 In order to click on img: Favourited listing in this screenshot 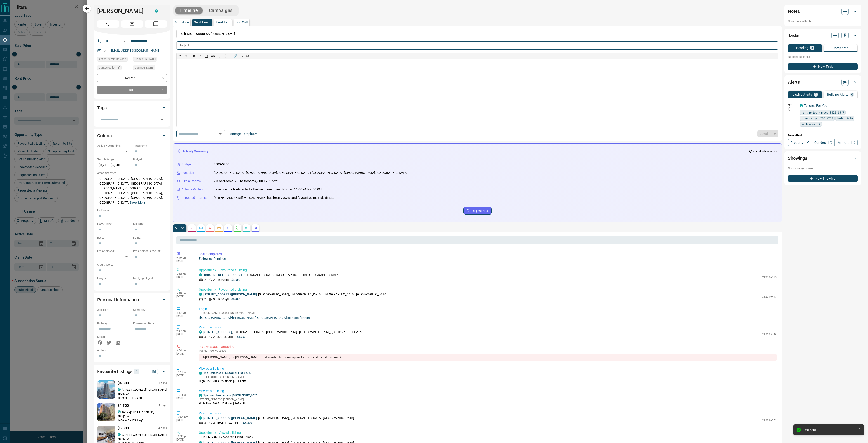, I will do `click(107, 390)`.